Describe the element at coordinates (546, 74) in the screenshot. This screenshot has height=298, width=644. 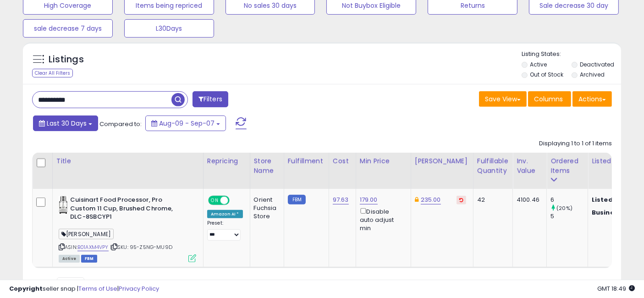
I see `label: Out of Stock` at that location.